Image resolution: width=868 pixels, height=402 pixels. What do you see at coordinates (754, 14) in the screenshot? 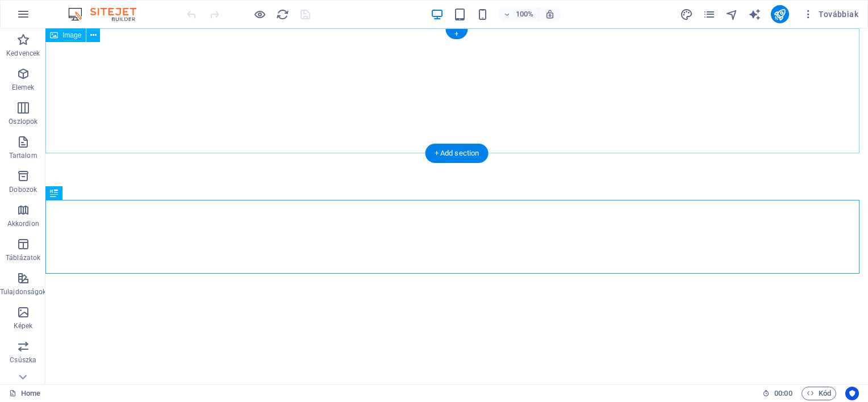
I see `i: AI Writer` at bounding box center [754, 14].